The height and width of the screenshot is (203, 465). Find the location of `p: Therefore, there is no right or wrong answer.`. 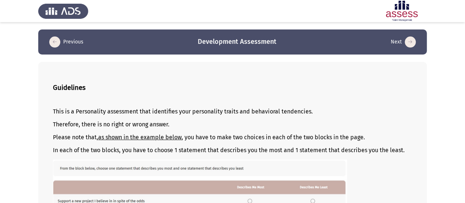

p: Therefore, there is no right or wrong answer. is located at coordinates (233, 124).